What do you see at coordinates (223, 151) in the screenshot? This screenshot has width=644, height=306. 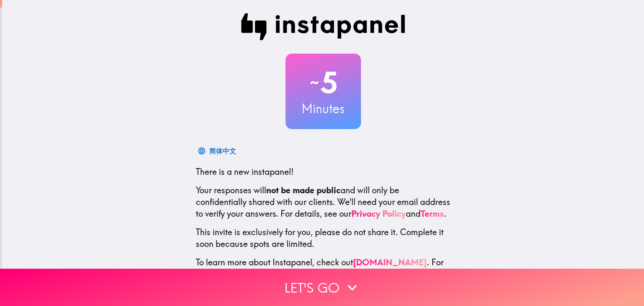 I see `div: 简体中文` at bounding box center [223, 151].